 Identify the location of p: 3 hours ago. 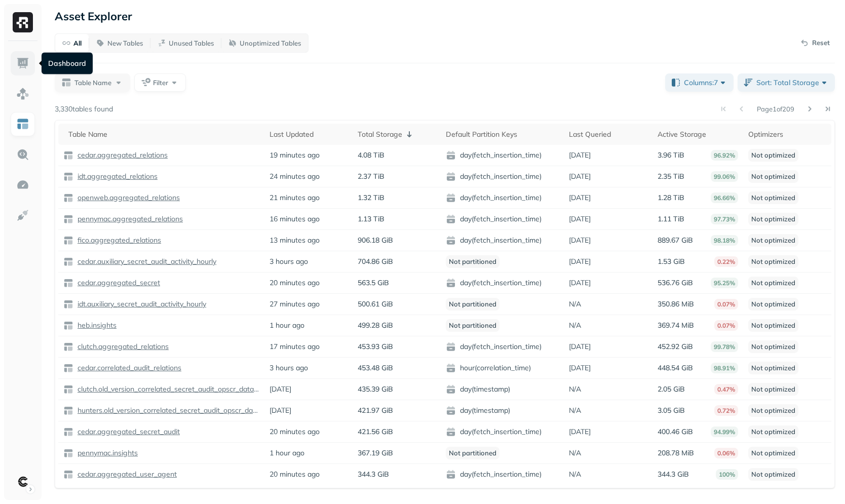
(289, 262).